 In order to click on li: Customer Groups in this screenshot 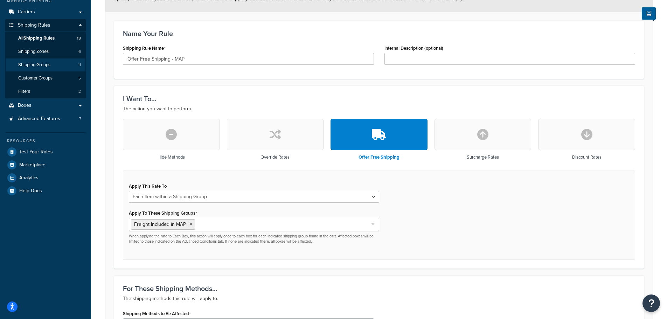, I will do `click(46, 78)`.